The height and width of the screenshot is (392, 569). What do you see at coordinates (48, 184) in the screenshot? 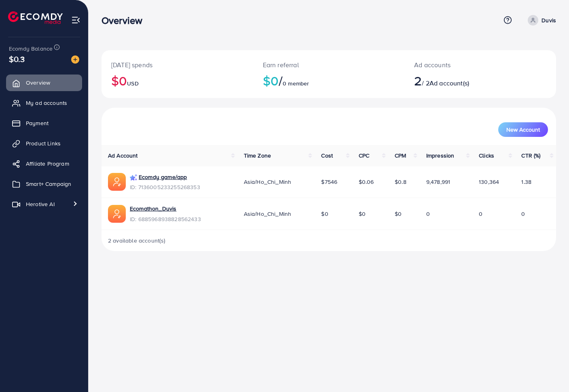
I see `span: Smart+ Campaign` at bounding box center [48, 184].